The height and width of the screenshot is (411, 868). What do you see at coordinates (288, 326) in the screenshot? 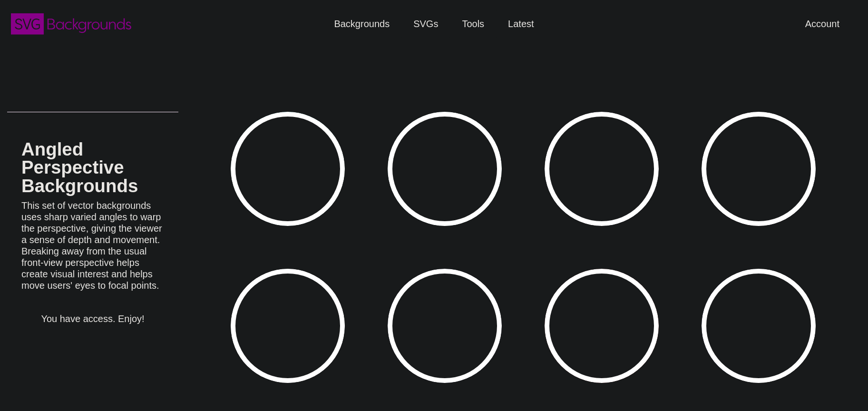
I see `button: a group of rounded lines at 45 degree angle` at bounding box center [288, 326].